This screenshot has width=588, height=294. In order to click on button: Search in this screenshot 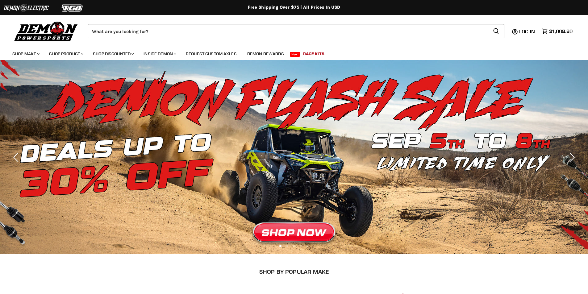, I will do `click(496, 31)`.